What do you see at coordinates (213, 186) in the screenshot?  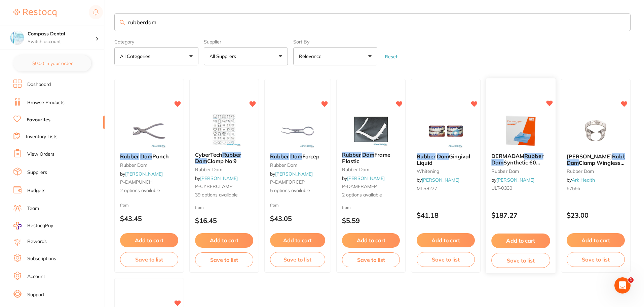 I see `span: P-CYBERCLAMP` at bounding box center [213, 186].